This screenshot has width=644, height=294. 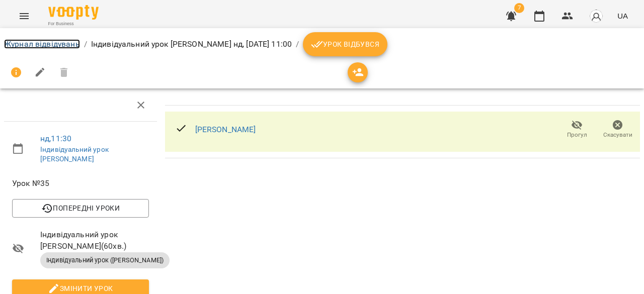 I want to click on button: Попередні уроки, so click(x=80, y=208).